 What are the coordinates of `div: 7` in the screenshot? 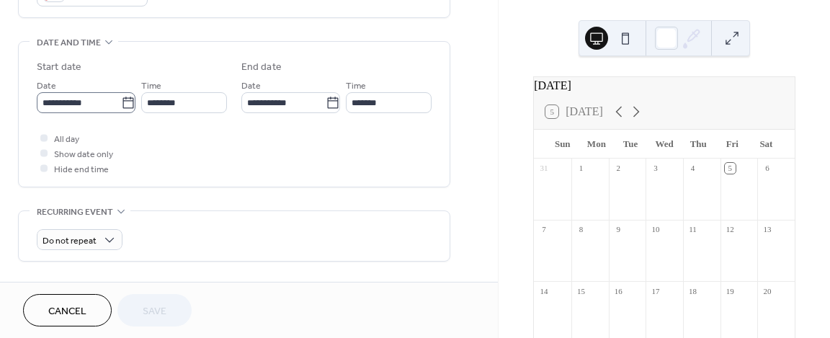 It's located at (543, 229).